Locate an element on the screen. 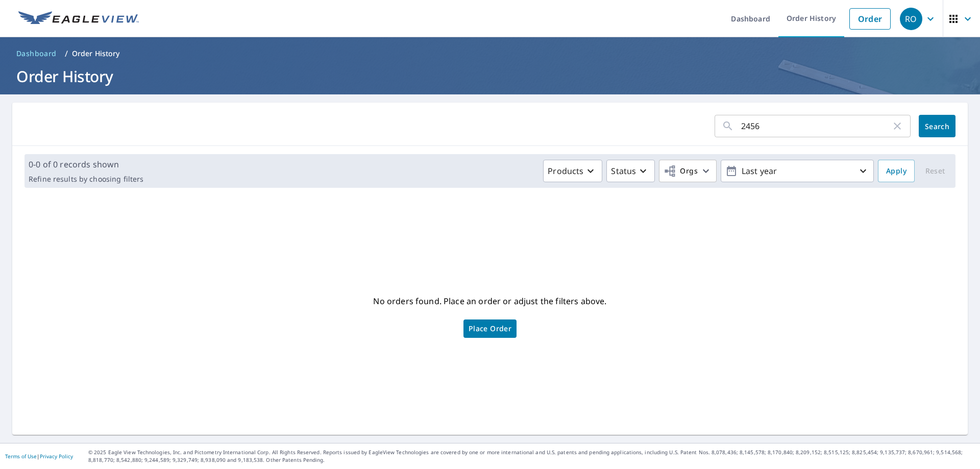  button: Search is located at coordinates (937, 126).